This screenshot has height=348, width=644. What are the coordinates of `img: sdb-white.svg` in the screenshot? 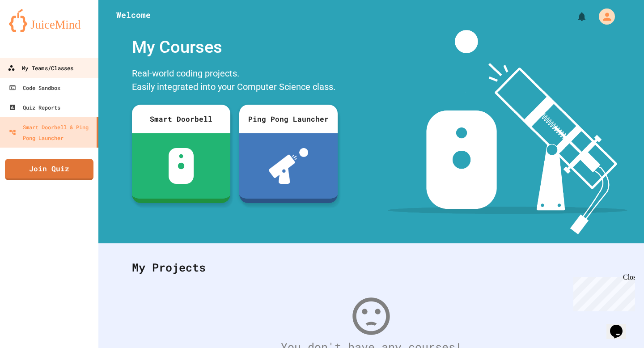 It's located at (181, 166).